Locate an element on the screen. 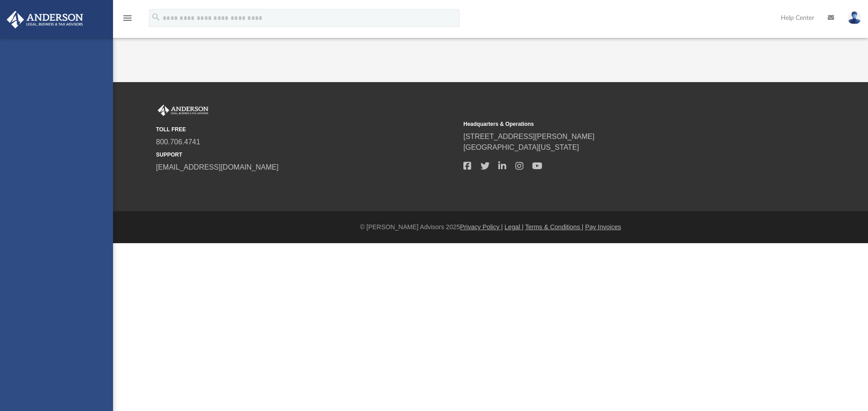 This screenshot has width=868, height=411. a: menu is located at coordinates (127, 20).